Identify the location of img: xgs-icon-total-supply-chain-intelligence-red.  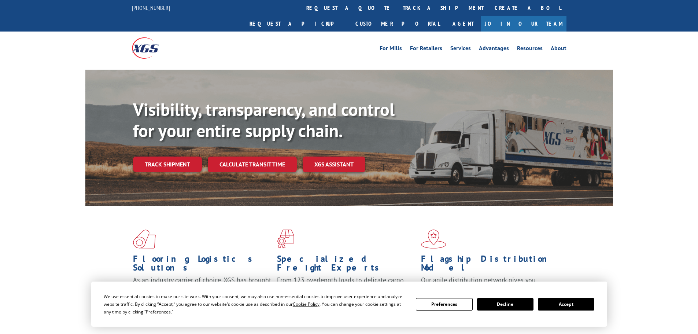
(144, 239).